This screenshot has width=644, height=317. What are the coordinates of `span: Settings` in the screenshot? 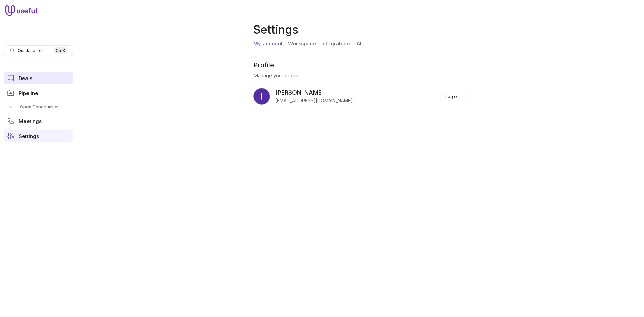 It's located at (29, 136).